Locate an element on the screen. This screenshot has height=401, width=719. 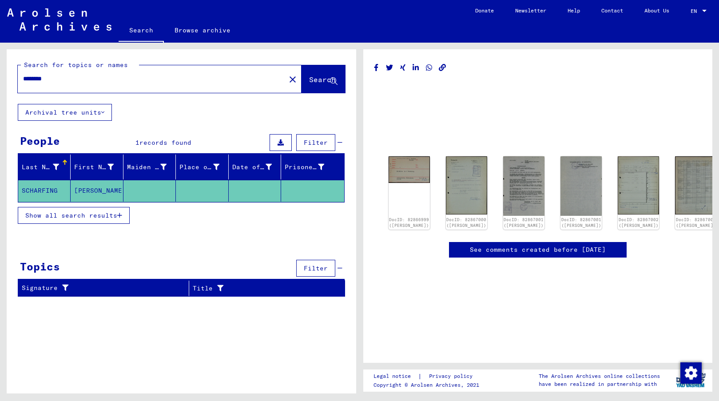
button: Copy link is located at coordinates (442, 67).